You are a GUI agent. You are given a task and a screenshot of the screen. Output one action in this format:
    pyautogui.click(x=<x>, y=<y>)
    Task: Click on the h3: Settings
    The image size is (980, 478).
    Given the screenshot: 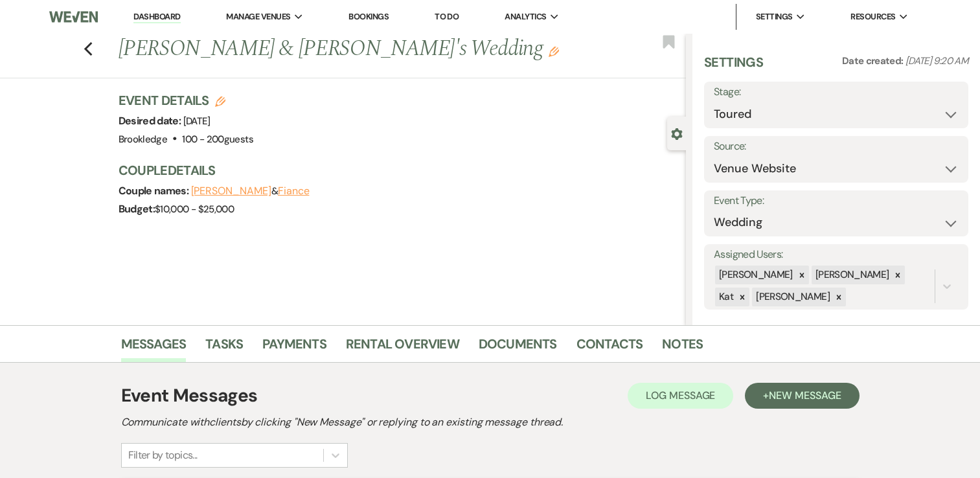 What is the action you would take?
    pyautogui.click(x=733, y=68)
    